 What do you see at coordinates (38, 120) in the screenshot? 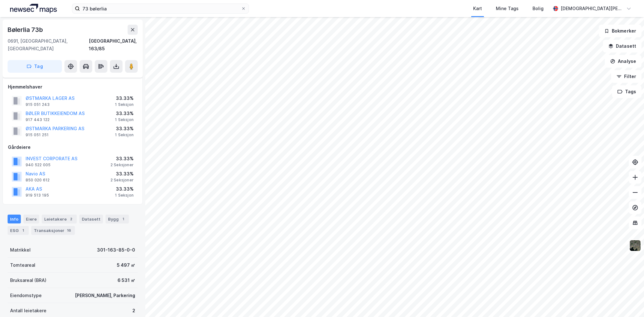
I see `div: 917 443 122` at bounding box center [38, 120].